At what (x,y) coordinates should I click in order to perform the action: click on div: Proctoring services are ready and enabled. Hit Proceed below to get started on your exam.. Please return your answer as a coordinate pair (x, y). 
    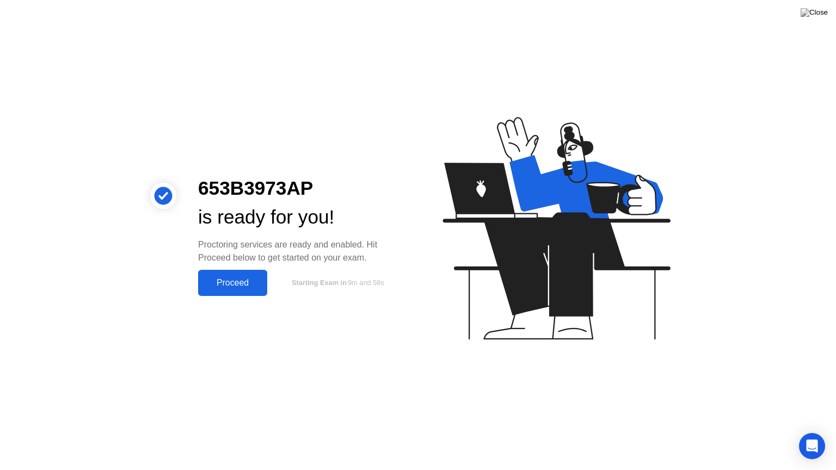
    Looking at the image, I should click on (299, 251).